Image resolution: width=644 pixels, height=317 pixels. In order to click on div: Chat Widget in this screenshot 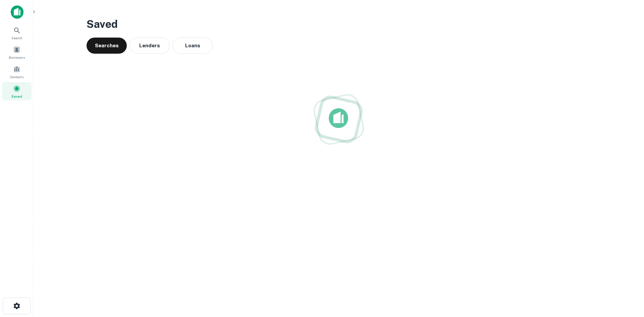, I will do `click(627, 279)`.